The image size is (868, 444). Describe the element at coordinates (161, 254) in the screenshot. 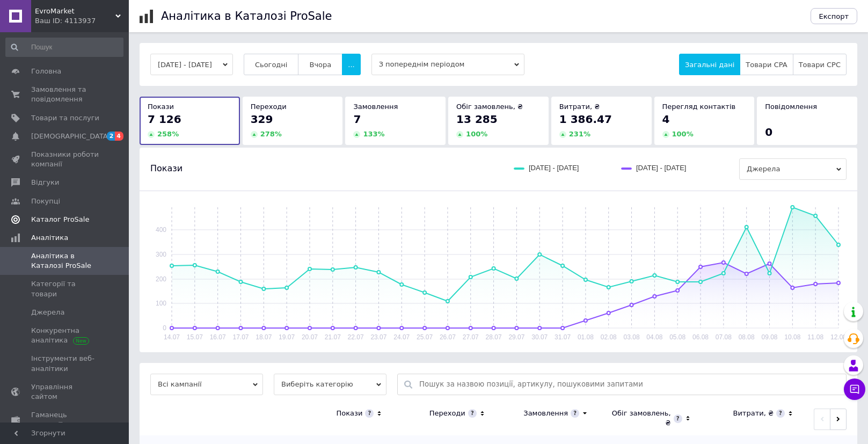

I see `text: 300` at that location.